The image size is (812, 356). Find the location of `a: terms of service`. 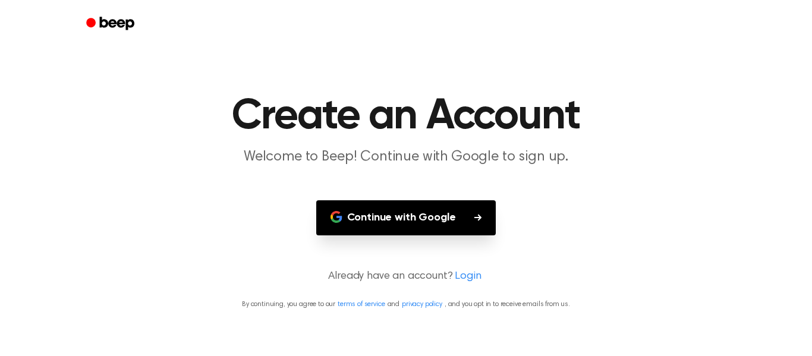

a: terms of service is located at coordinates (361, 304).